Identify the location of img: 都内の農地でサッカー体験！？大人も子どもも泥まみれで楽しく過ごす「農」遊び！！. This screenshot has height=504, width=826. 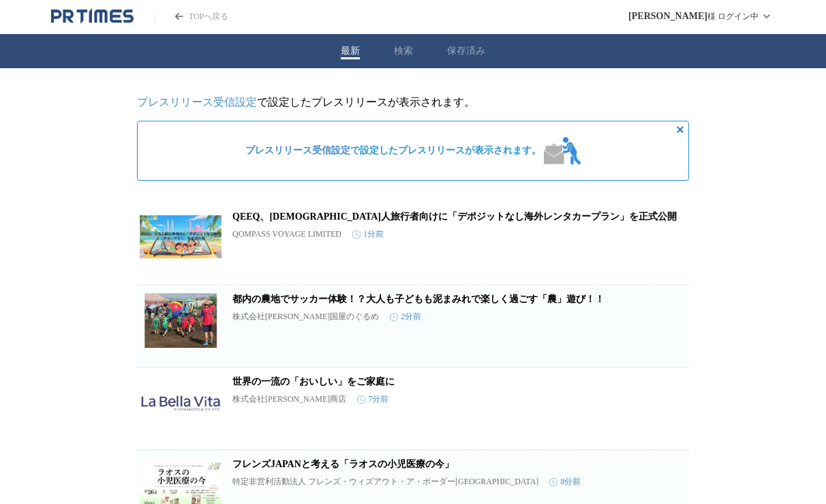
(181, 321).